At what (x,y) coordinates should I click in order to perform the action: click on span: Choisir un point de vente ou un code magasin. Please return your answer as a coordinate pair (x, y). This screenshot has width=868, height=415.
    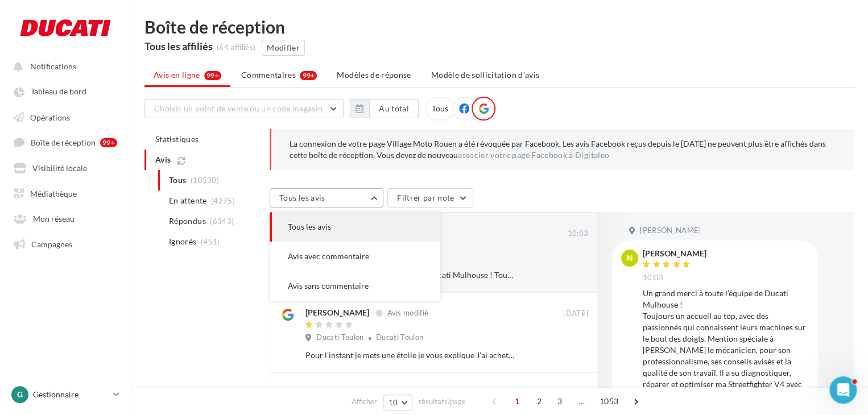
    Looking at the image, I should click on (239, 108).